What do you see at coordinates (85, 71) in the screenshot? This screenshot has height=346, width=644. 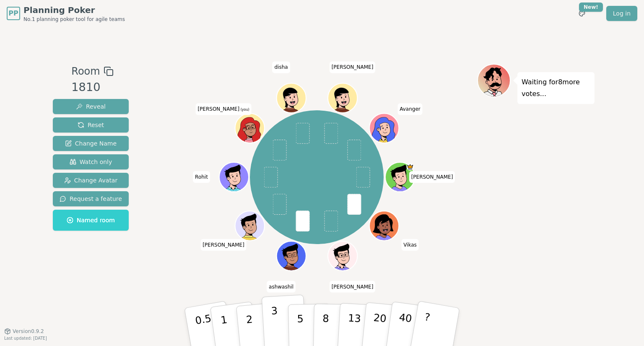 I see `span: Room` at bounding box center [85, 71].